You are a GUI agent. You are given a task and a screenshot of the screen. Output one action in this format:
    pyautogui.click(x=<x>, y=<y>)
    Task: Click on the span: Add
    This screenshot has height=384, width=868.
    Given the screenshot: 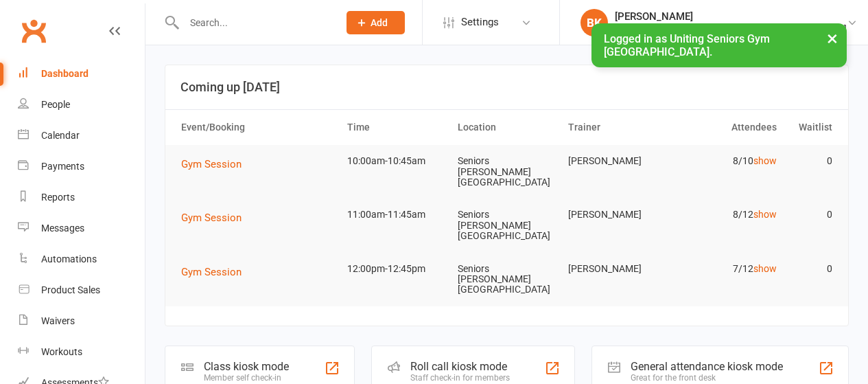 What is the action you would take?
    pyautogui.click(x=379, y=23)
    